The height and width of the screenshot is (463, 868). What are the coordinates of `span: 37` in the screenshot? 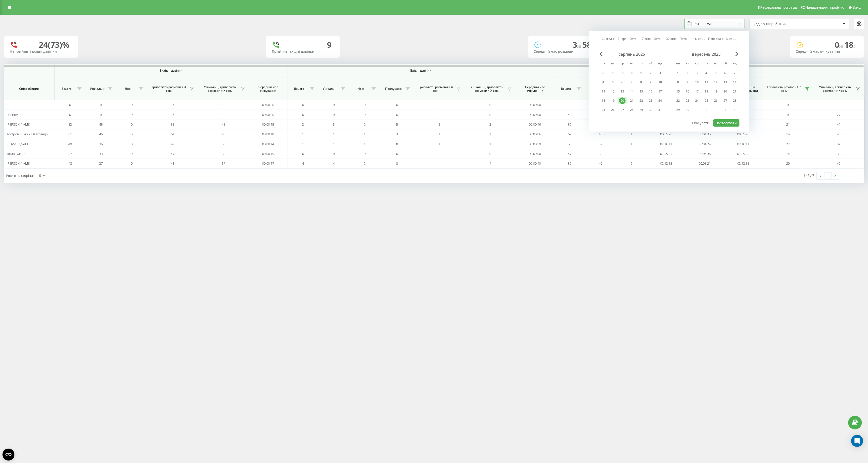 It's located at (839, 144).